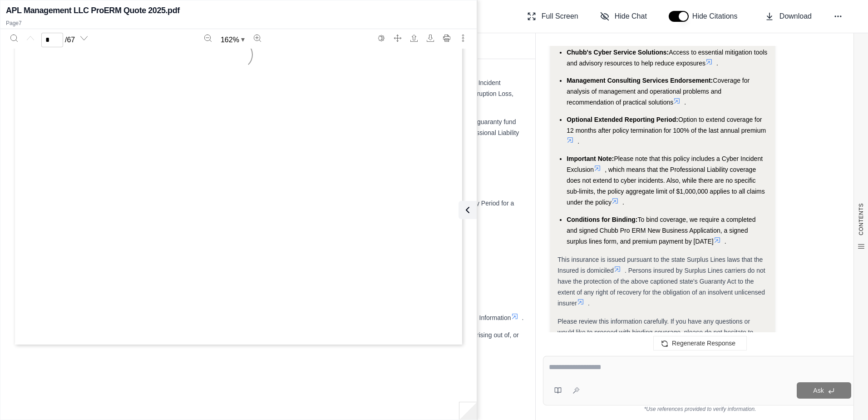  Describe the element at coordinates (553, 16) in the screenshot. I see `button: Full Screen` at that location.